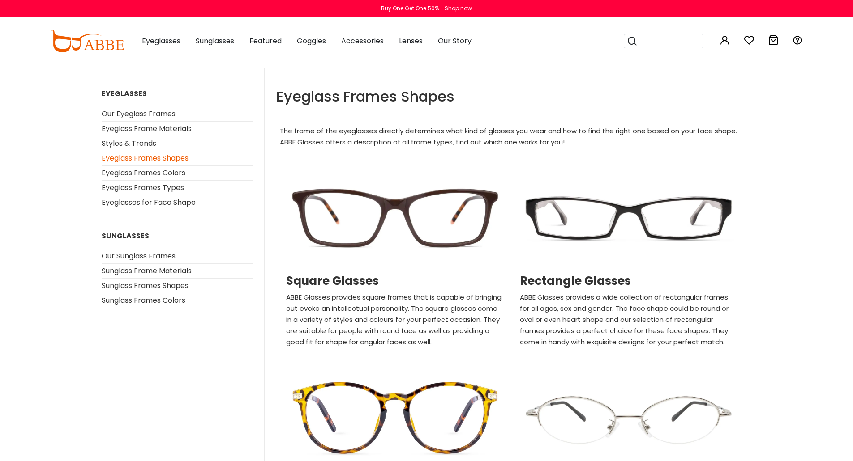  What do you see at coordinates (458, 9) in the screenshot?
I see `div: Shop now` at bounding box center [458, 9].